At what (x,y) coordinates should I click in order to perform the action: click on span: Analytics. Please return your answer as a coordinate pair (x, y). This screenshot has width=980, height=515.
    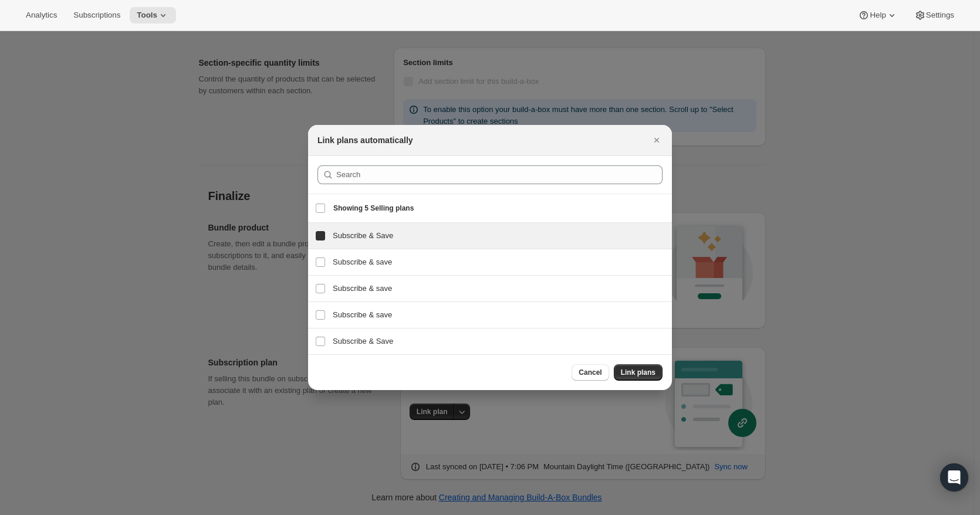
    Looking at the image, I should click on (41, 16).